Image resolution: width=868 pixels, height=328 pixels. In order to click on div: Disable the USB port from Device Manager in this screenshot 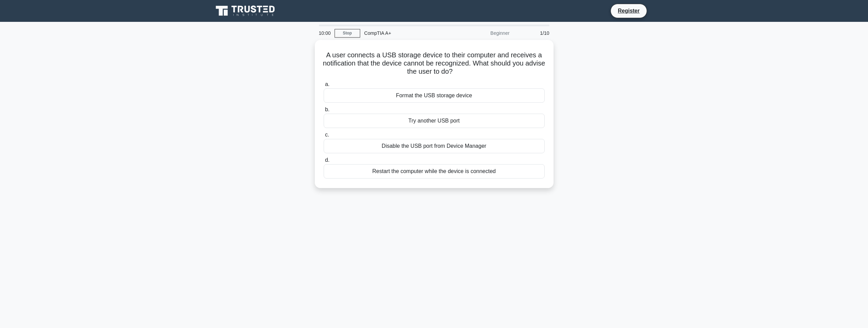, I will do `click(434, 146)`.